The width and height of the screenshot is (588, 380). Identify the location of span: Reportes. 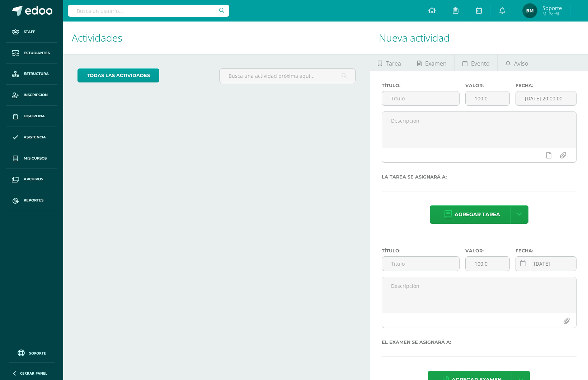
(33, 200).